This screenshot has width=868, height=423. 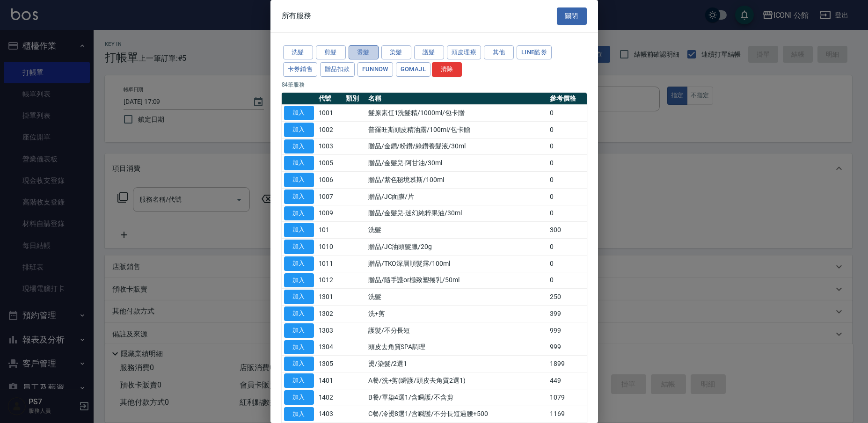 I want to click on th: 名稱, so click(x=457, y=98).